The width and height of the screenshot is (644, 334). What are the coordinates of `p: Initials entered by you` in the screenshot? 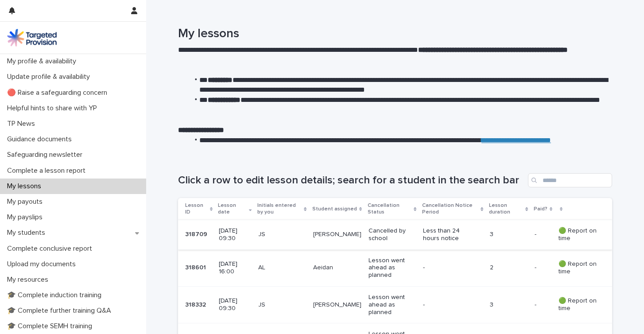 It's located at (280, 209).